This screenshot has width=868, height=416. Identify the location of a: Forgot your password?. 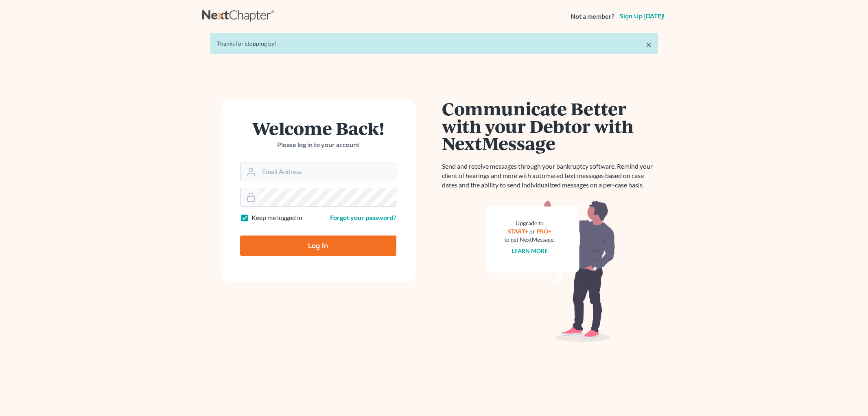
(363, 217).